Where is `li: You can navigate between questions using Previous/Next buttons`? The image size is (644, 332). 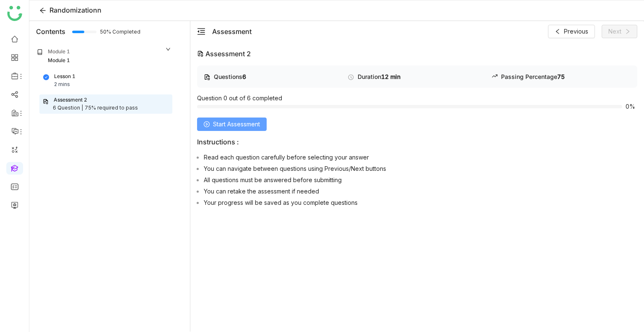
li: You can navigate between questions using Previous/Next buttons is located at coordinates (421, 168).